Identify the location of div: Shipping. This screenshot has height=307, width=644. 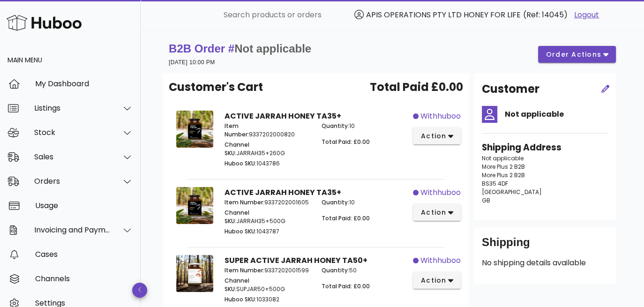
(546, 246).